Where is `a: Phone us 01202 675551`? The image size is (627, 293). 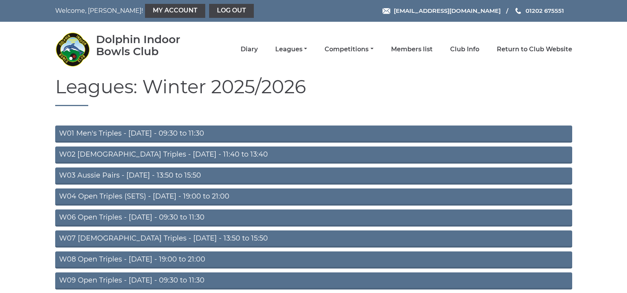
a: Phone us 01202 675551 is located at coordinates (539, 10).